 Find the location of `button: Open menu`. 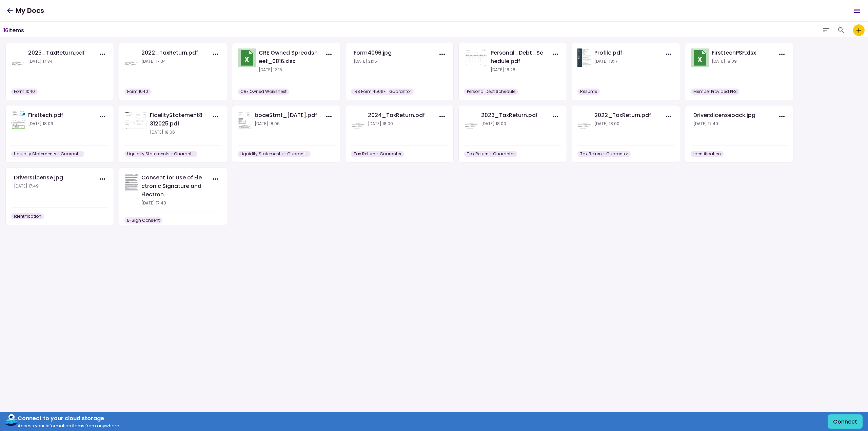

button: Open menu is located at coordinates (857, 11).